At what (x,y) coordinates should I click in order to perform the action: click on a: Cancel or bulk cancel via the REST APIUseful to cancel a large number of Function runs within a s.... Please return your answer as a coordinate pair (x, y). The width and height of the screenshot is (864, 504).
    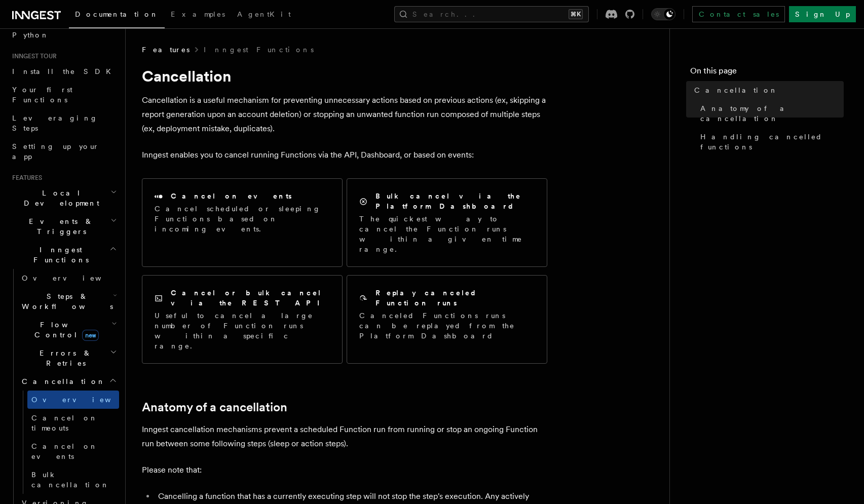
    Looking at the image, I should click on (242, 320).